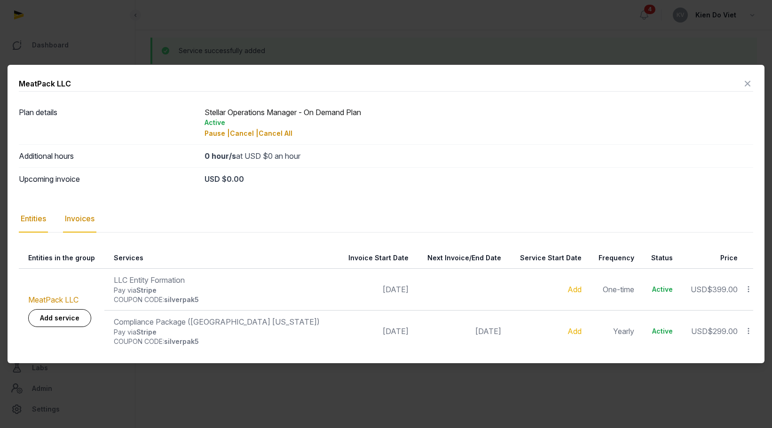 The width and height of the screenshot is (772, 428). I want to click on div: USD $0.00, so click(479, 179).